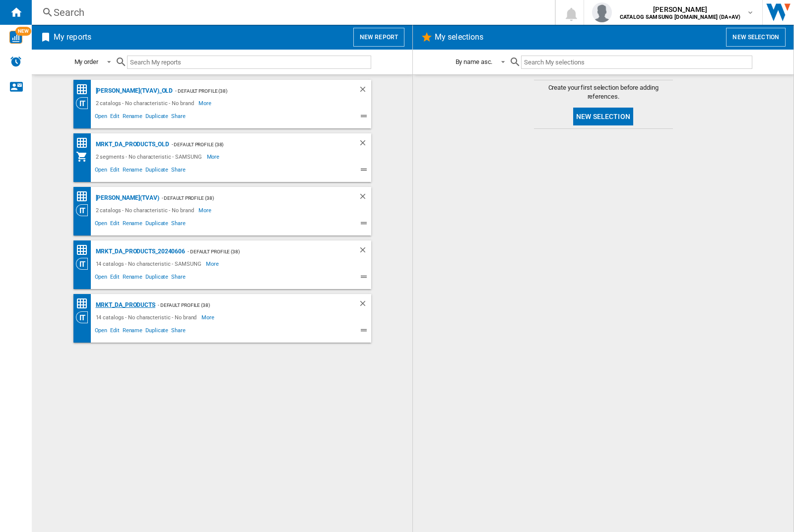 The width and height of the screenshot is (794, 532). I want to click on span: Create your first selection before adding references., so click(603, 92).